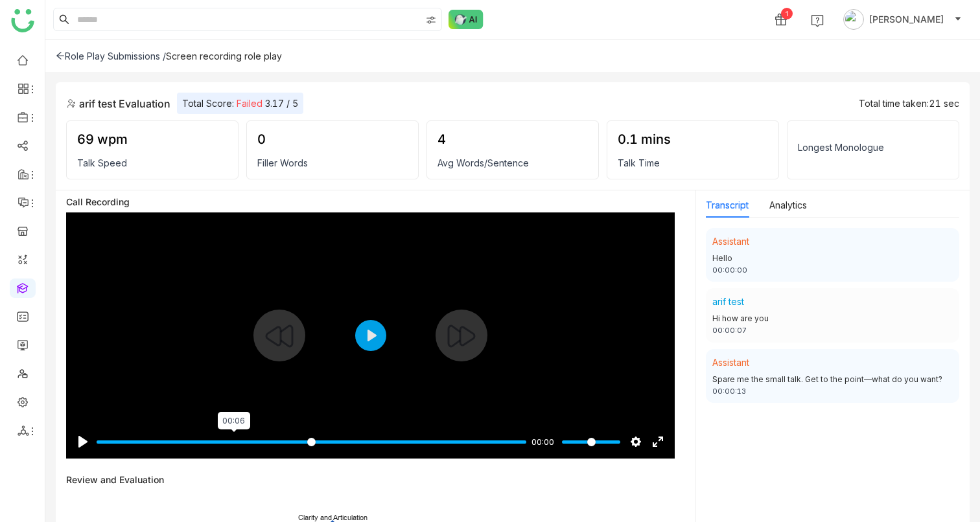 Image resolution: width=980 pixels, height=522 pixels. I want to click on input: Volume, so click(591, 442).